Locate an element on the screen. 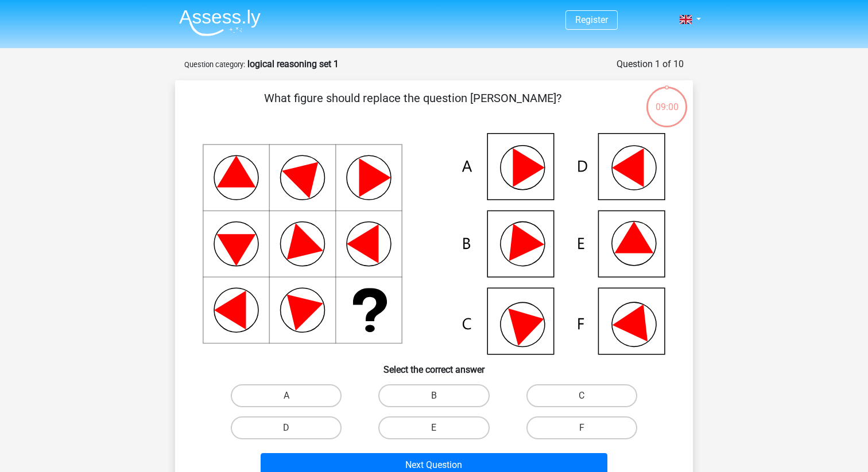  h6: Select the correct answer is located at coordinates (434, 365).